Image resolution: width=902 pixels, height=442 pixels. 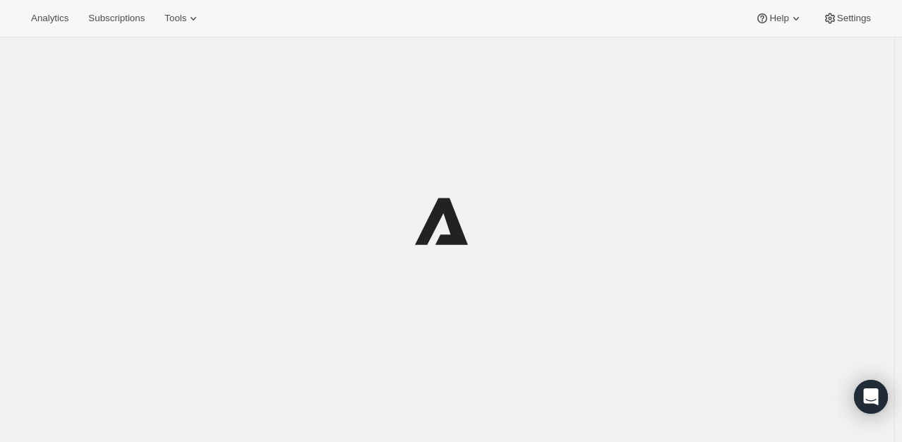 I want to click on span: Settings, so click(x=854, y=18).